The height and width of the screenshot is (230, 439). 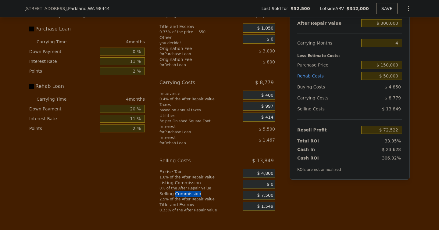 I want to click on div: Utilities, so click(x=200, y=116).